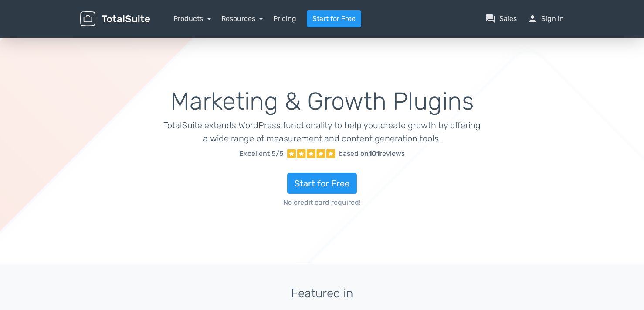 This screenshot has width=644, height=310. What do you see at coordinates (491, 19) in the screenshot?
I see `span: question_answer` at bounding box center [491, 19].